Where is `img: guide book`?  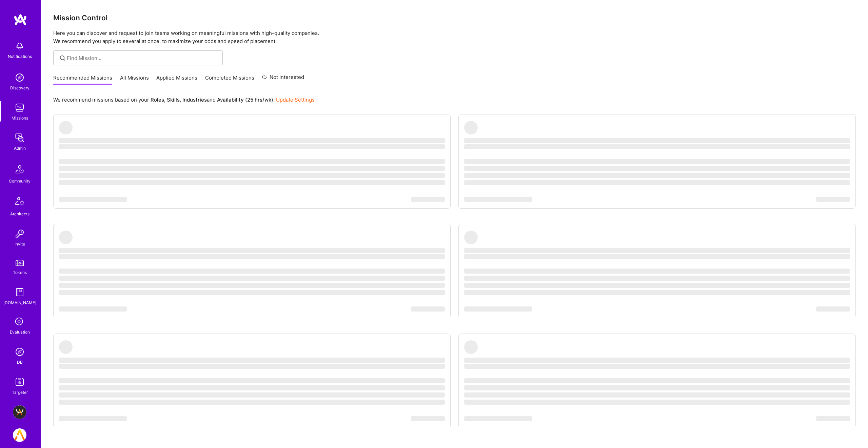
img: guide book is located at coordinates (20, 293).